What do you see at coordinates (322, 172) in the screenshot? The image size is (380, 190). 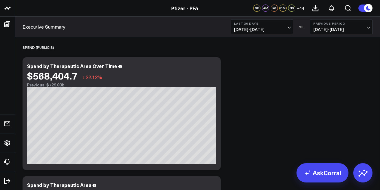 I see `a: AskCorral` at bounding box center [322, 172].